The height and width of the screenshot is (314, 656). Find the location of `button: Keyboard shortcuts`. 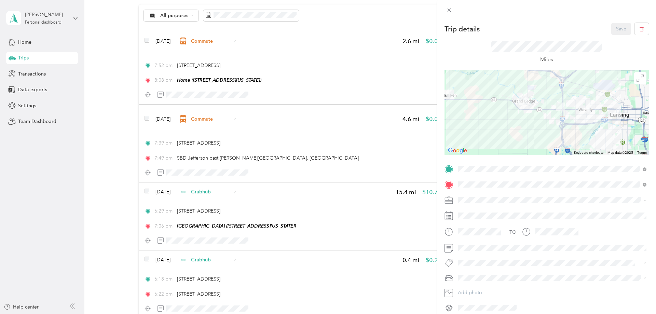

button: Keyboard shortcuts is located at coordinates (589, 153).